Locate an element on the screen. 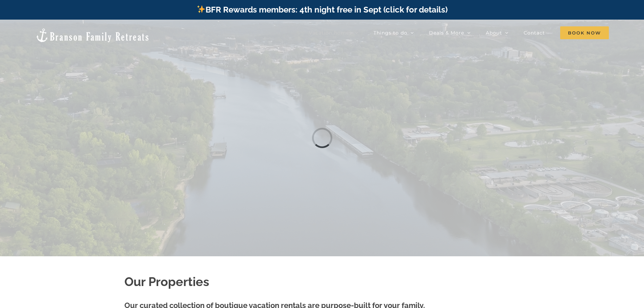 This screenshot has height=308, width=644. span: About is located at coordinates (494, 33).